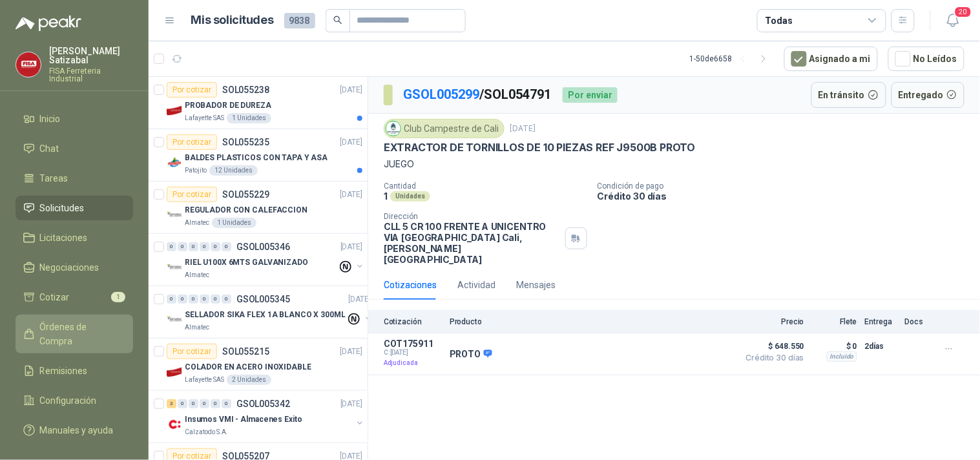 This screenshot has height=460, width=980. What do you see at coordinates (74, 334) in the screenshot?
I see `a: Órdenes de Compra` at bounding box center [74, 334].